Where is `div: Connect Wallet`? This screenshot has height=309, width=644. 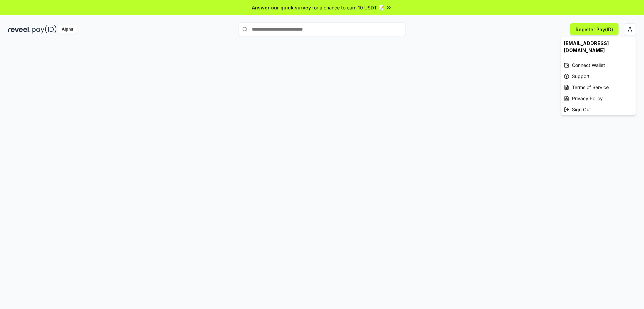
div: Connect Wallet is located at coordinates (598, 65).